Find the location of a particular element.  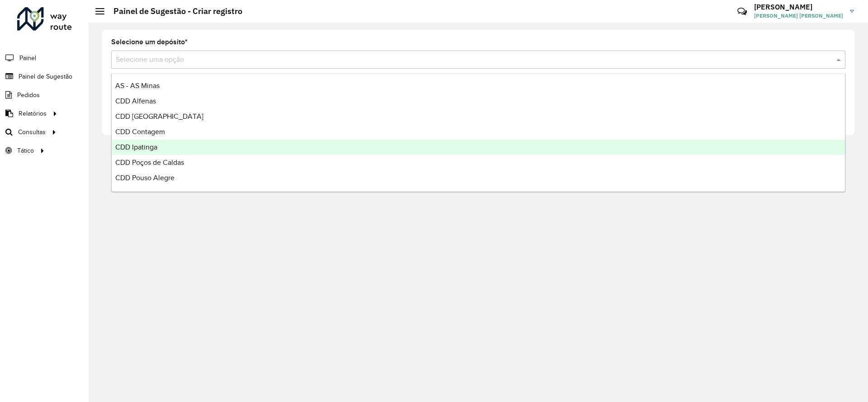

h2: Painel de Sugestão - Criar registro is located at coordinates (173, 11).